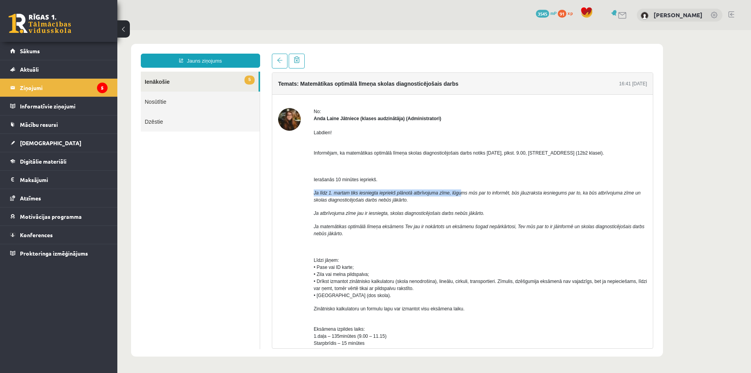  Describe the element at coordinates (36, 235) in the screenshot. I see `span: Konferences` at that location.